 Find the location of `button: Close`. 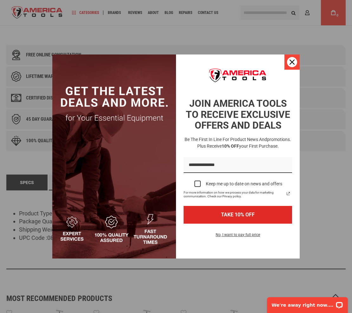

button: Close is located at coordinates (292, 62).